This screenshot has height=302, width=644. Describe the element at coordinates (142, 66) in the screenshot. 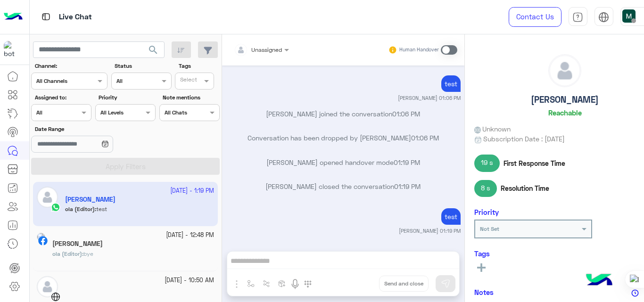

I see `label: Status` at that location.